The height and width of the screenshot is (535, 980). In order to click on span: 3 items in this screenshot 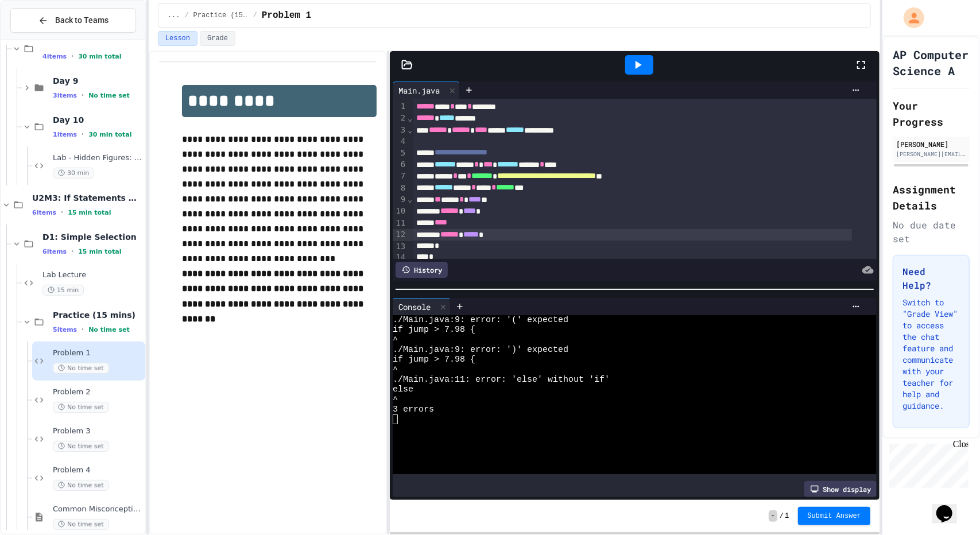, I will do `click(65, 95)`.